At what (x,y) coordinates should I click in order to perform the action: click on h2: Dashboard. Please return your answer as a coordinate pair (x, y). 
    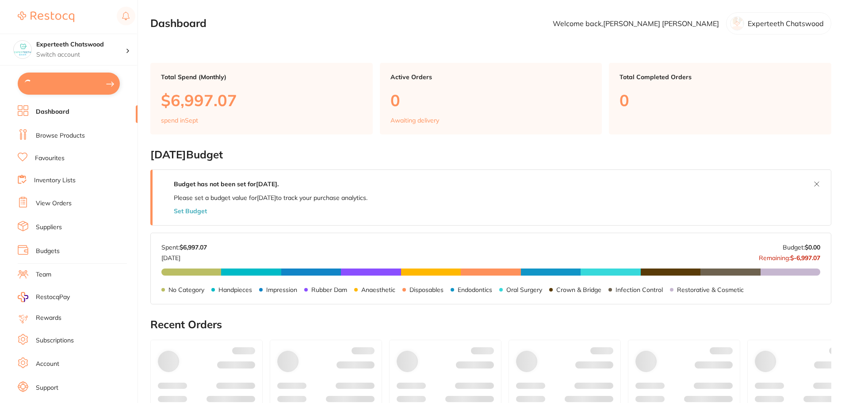
    Looking at the image, I should click on (178, 23).